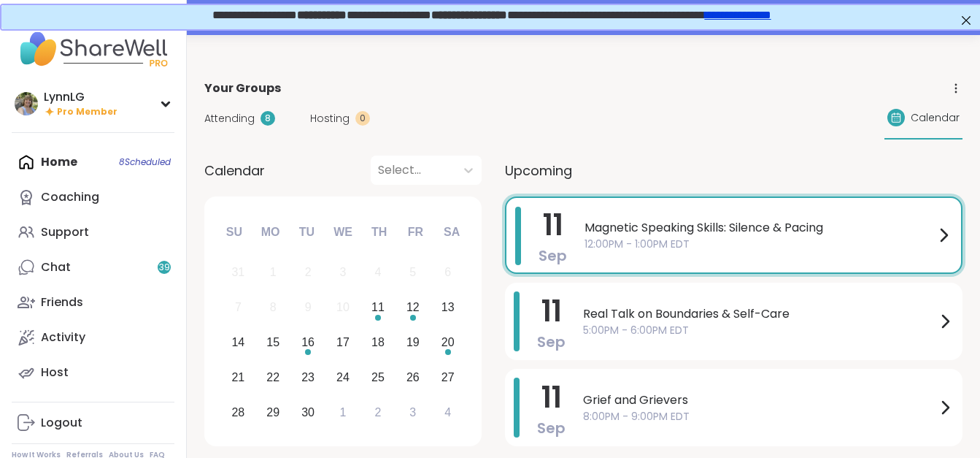 This screenshot has width=980, height=458. I want to click on span: Pro Member, so click(87, 112).